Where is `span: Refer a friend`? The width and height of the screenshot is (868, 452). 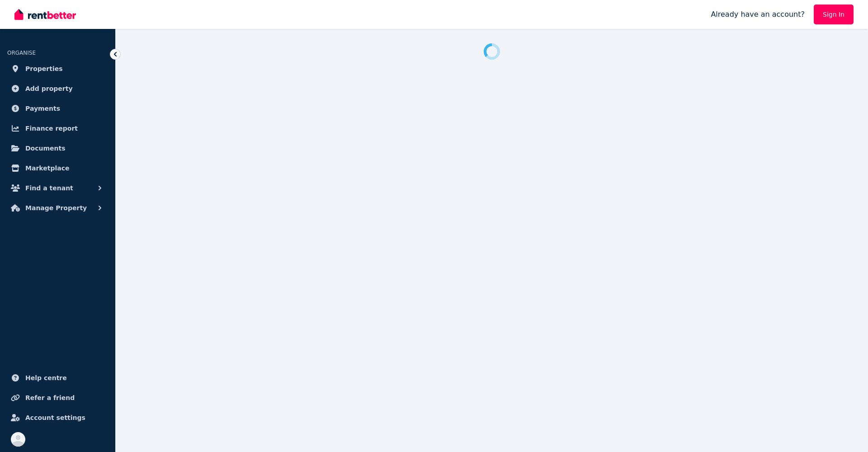 span: Refer a friend is located at coordinates (50, 398).